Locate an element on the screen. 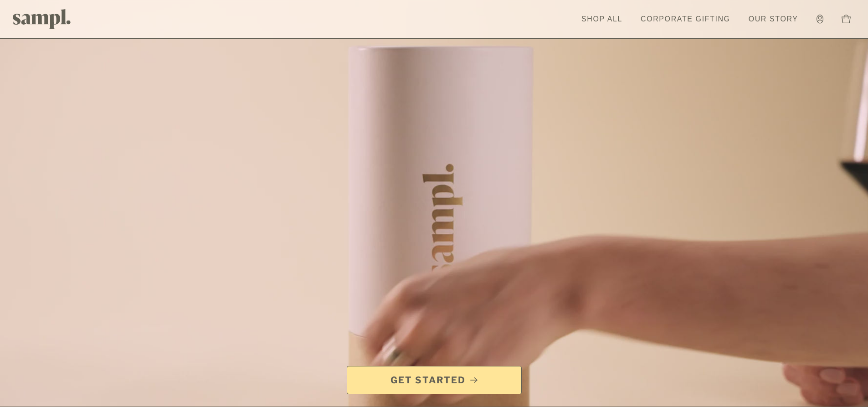 The height and width of the screenshot is (407, 868). span: Get Started is located at coordinates (428, 380).